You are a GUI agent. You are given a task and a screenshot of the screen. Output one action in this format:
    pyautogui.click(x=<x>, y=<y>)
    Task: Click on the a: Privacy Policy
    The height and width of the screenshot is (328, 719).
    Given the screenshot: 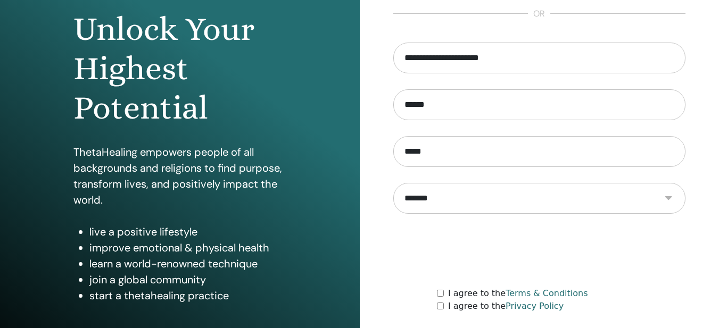 What is the action you would take?
    pyautogui.click(x=534, y=306)
    